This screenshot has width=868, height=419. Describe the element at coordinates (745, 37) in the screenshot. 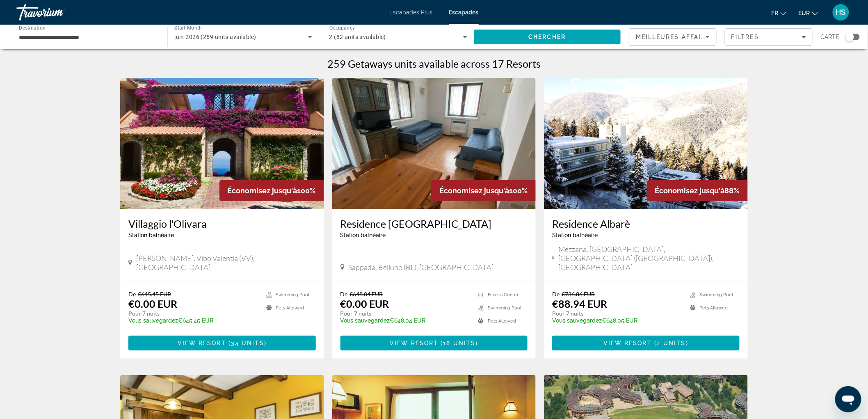

I see `span: Filtres` at that location.